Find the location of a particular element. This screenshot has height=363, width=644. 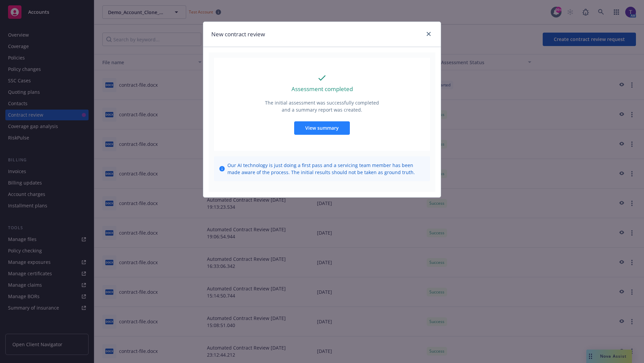

a: close is located at coordinates (429, 34).